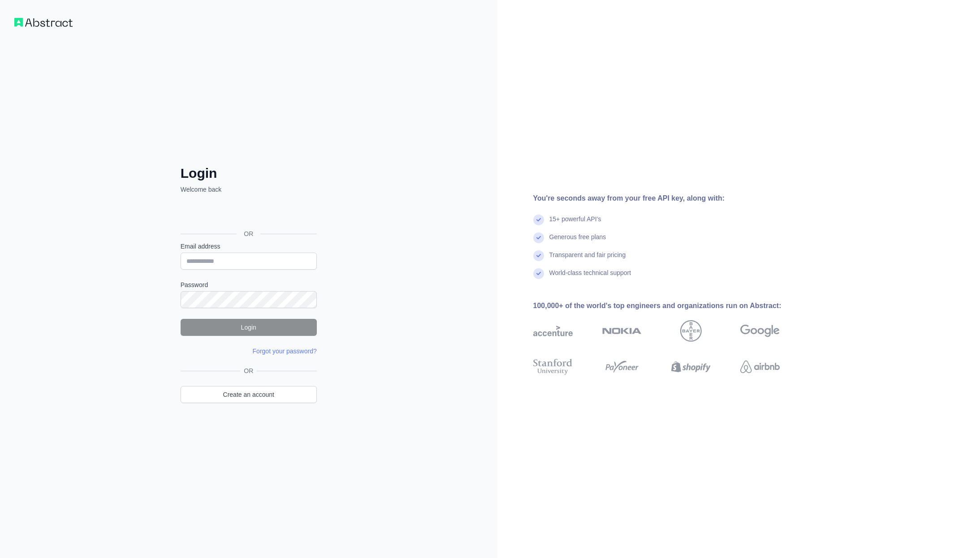 The width and height of the screenshot is (980, 558). Describe the element at coordinates (249, 327) in the screenshot. I see `button: Login` at that location.